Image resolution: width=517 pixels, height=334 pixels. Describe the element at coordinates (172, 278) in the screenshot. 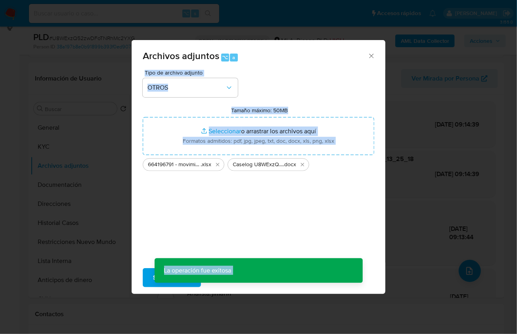

I see `span: Subir archivo` at that location.